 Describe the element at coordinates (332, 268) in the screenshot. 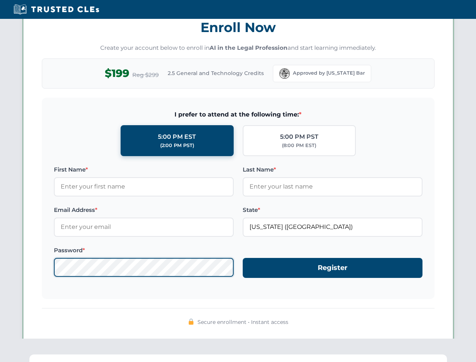

I see `button: Register` at that location.